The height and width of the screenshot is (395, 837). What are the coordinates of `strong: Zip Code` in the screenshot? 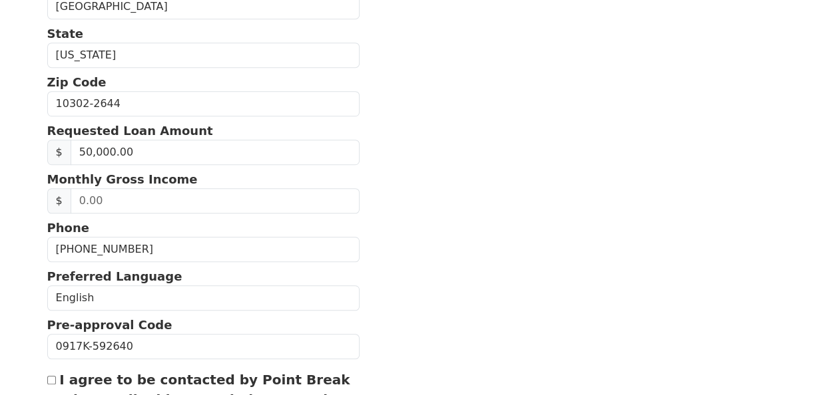 It's located at (77, 82).